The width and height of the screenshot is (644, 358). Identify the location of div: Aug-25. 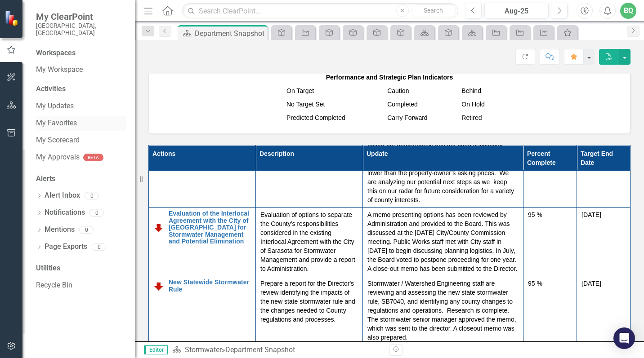
(516, 11).